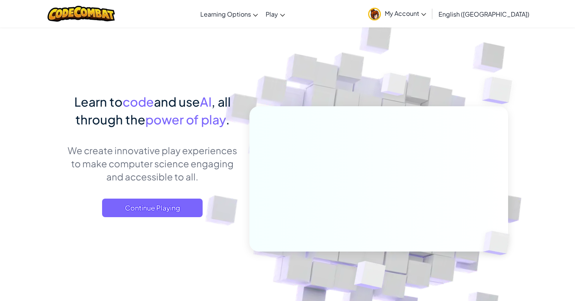 This screenshot has height=301, width=575. What do you see at coordinates (275, 14) in the screenshot?
I see `a: Play` at bounding box center [275, 14].